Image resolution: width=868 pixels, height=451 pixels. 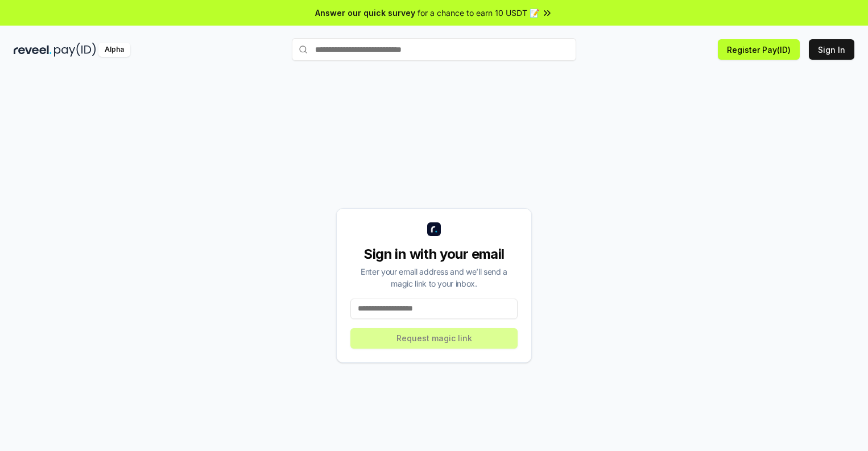 What do you see at coordinates (832, 49) in the screenshot?
I see `button: Sign In` at bounding box center [832, 49].